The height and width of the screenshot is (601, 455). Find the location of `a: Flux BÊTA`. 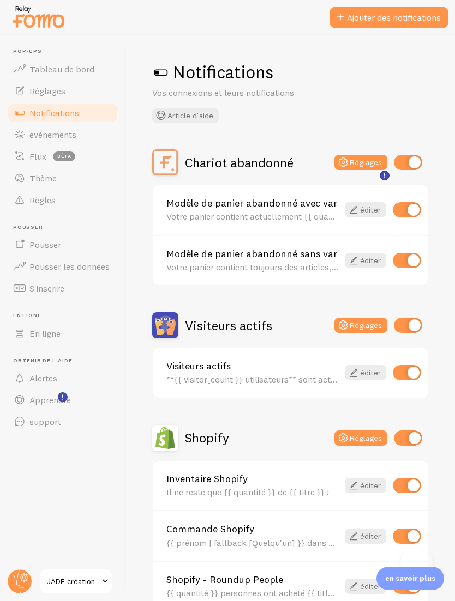

a: Flux BÊTA is located at coordinates (63, 156).